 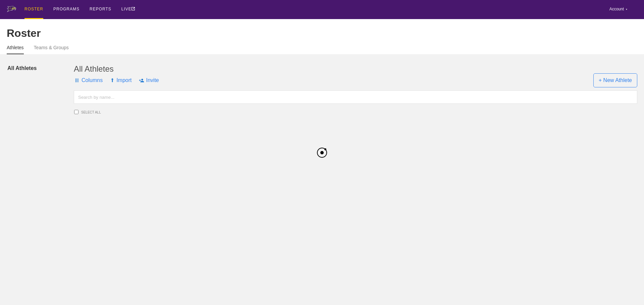 What do you see at coordinates (41, 68) in the screenshot?
I see `a: All Athletes` at bounding box center [41, 68].